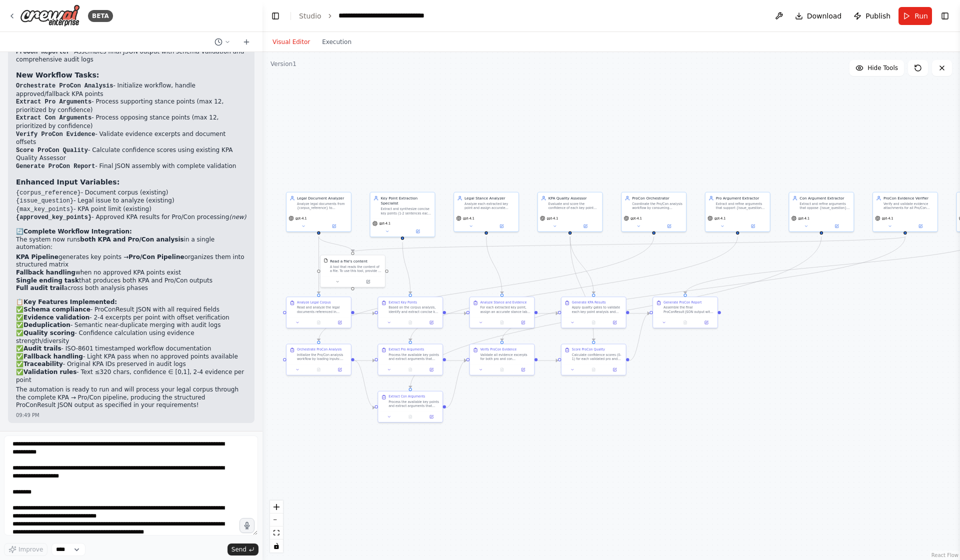  What do you see at coordinates (276, 507) in the screenshot?
I see `button: zoom in` at bounding box center [276, 507].